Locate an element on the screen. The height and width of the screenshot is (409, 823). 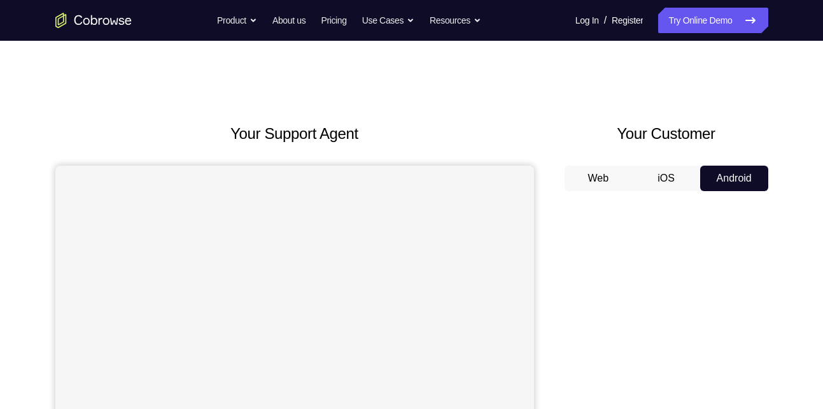
button: Use Cases is located at coordinates (388, 20).